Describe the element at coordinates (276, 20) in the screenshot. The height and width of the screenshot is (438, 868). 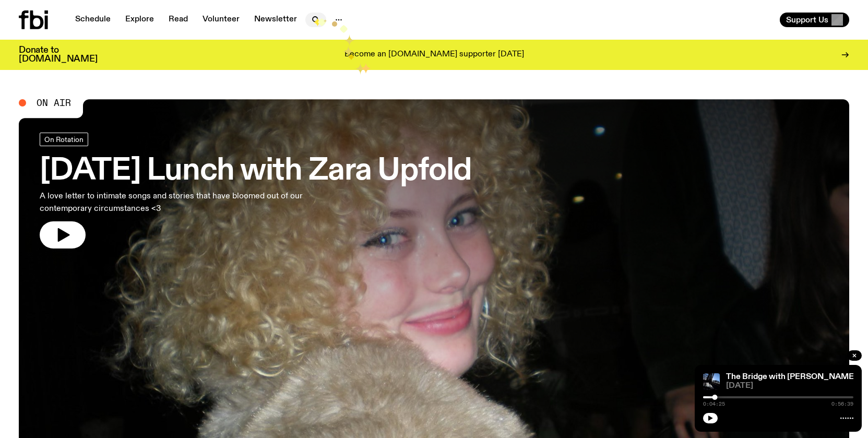
I see `a: Newsletter` at that location.